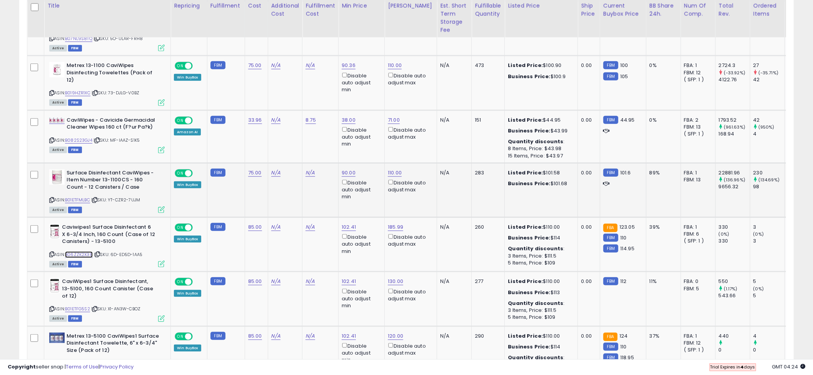 This screenshot has height=375, width=813. I want to click on div: 22881.96, so click(734, 173).